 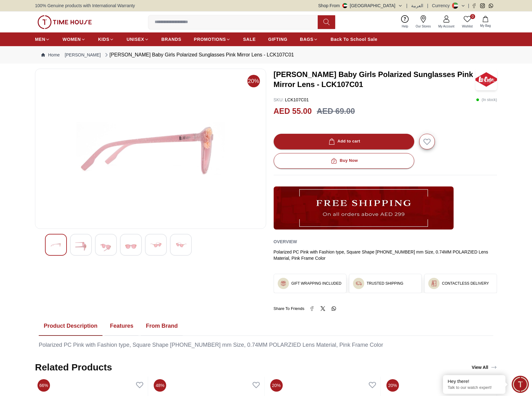 What do you see at coordinates (160, 386) in the screenshot?
I see `span: 48%` at bounding box center [160, 386].